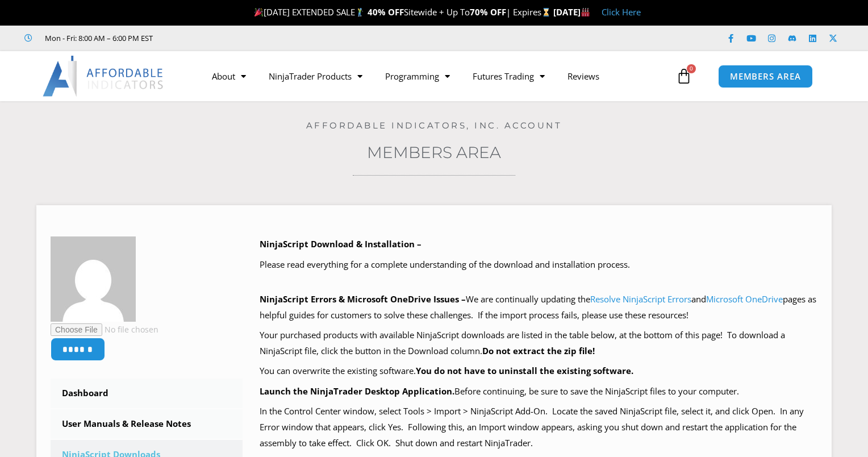  I want to click on a: Affordable Indicators, Inc. Account, so click(434, 125).